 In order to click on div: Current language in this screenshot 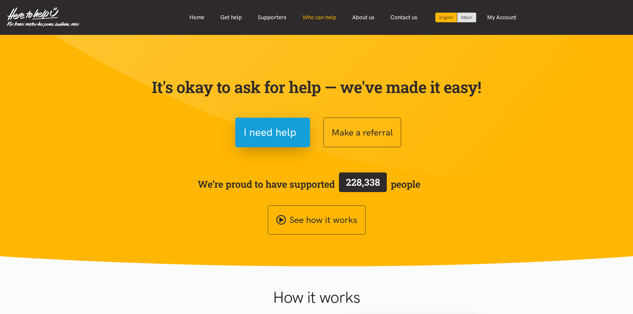, I will do `click(446, 17)`.